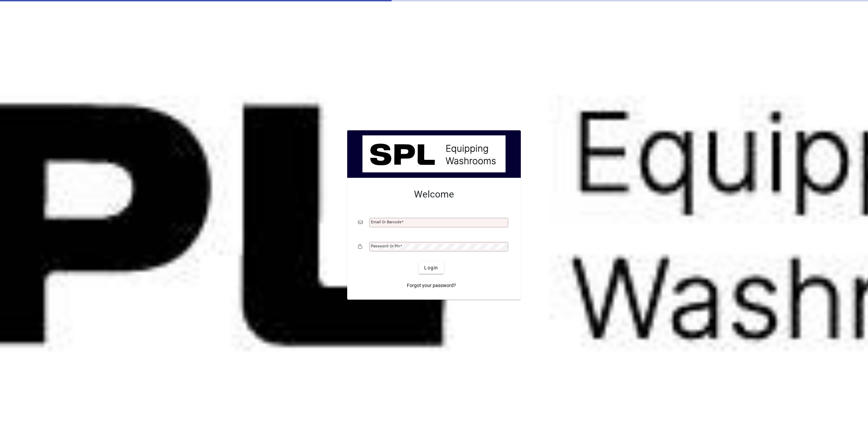 The width and height of the screenshot is (868, 434). What do you see at coordinates (431, 286) in the screenshot?
I see `a: Forgot your password?` at bounding box center [431, 286].